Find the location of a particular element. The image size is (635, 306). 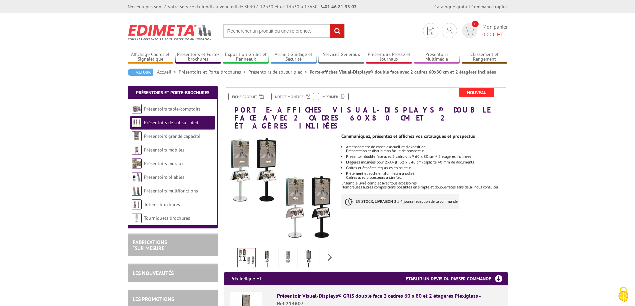

a: Services Généraux is located at coordinates (341, 57).